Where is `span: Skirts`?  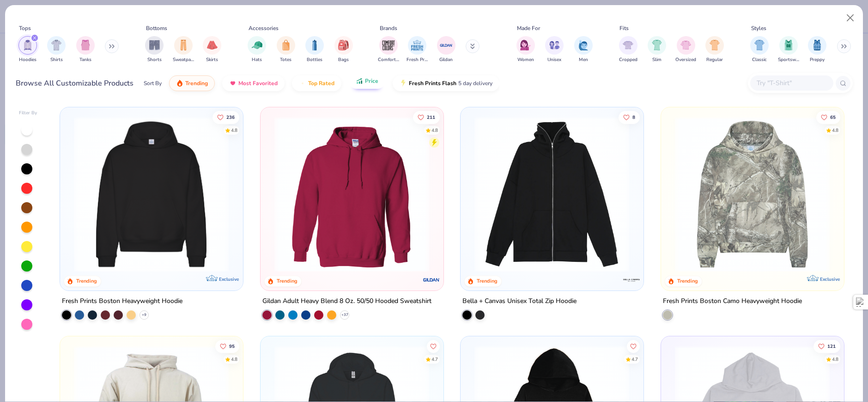 span: Skirts is located at coordinates (212, 59).